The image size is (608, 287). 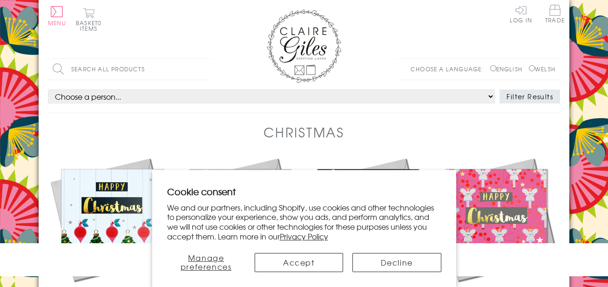 I want to click on img: Claire Giles Greetings Cards, so click(x=304, y=46).